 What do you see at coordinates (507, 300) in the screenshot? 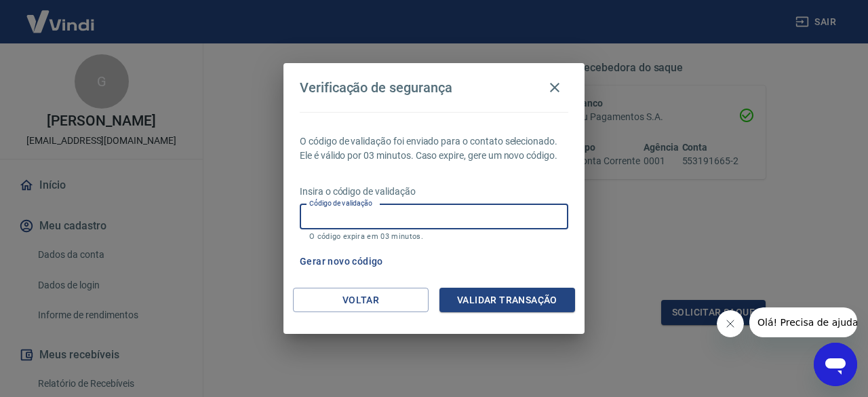
I see `button: Validar transação` at bounding box center [507, 300].